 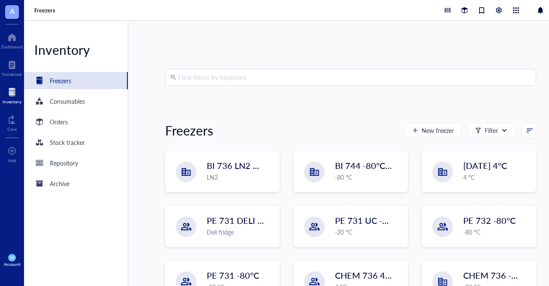 I want to click on span: BI 744 -80°C [in vivo], so click(x=376, y=166).